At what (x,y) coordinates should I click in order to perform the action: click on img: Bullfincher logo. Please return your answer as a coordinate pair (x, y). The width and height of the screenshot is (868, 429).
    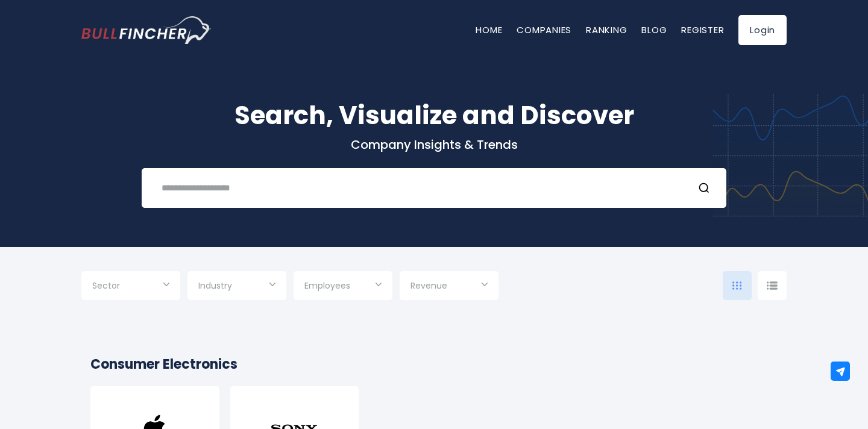
    Looking at the image, I should click on (146, 30).